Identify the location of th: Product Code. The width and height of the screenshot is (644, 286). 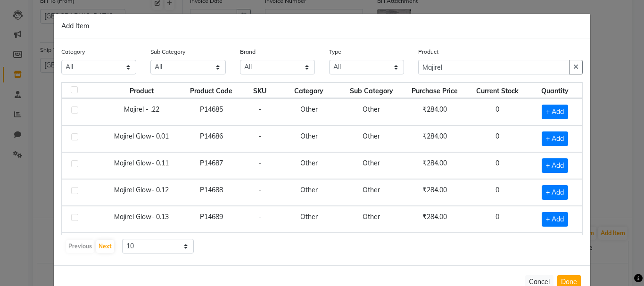
(212, 90).